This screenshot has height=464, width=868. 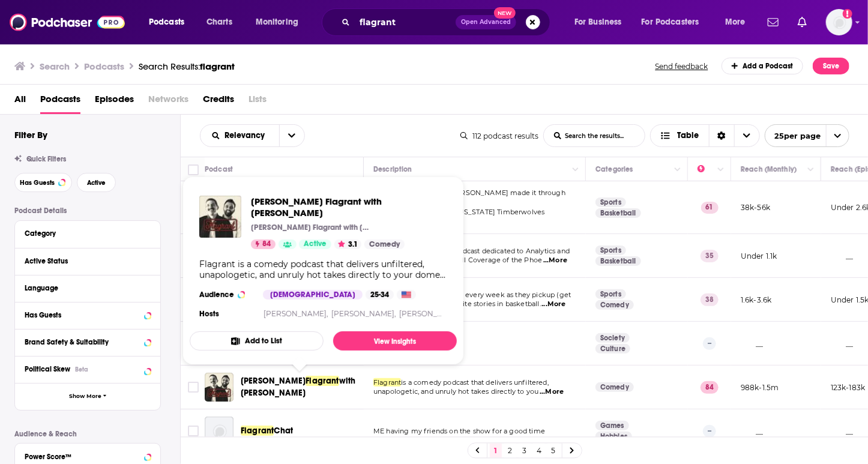 What do you see at coordinates (88, 455) in the screenshot?
I see `button: Power Score™` at bounding box center [88, 455].